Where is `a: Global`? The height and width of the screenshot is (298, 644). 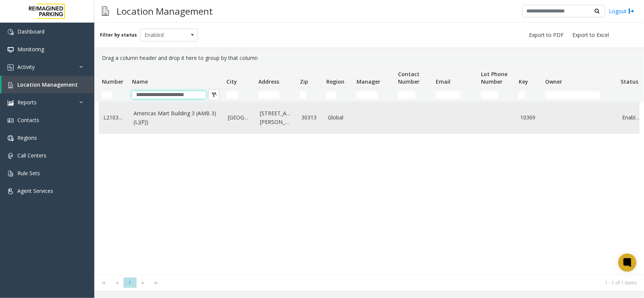 a: Global is located at coordinates (338, 118).